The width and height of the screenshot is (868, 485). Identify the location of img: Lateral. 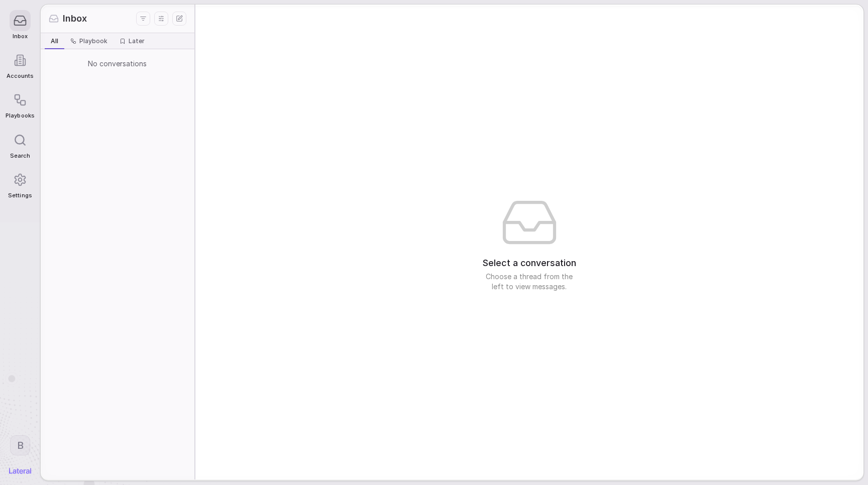
(20, 471).